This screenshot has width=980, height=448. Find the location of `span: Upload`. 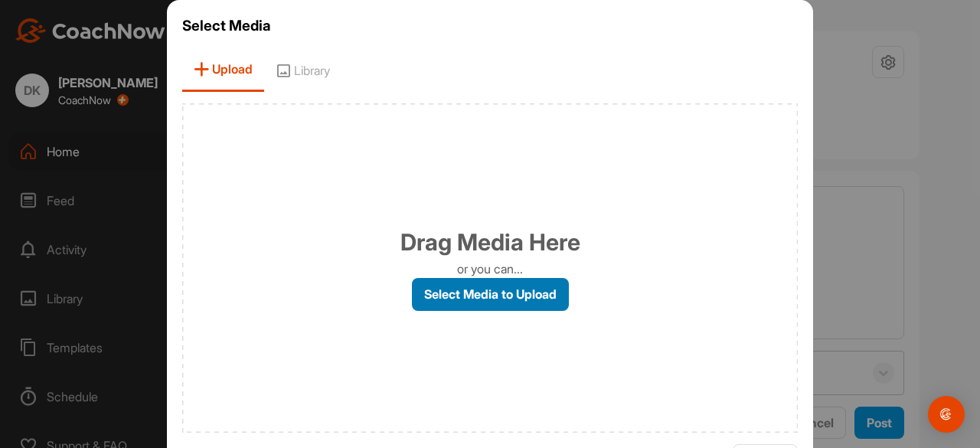

span: Upload is located at coordinates (222, 70).